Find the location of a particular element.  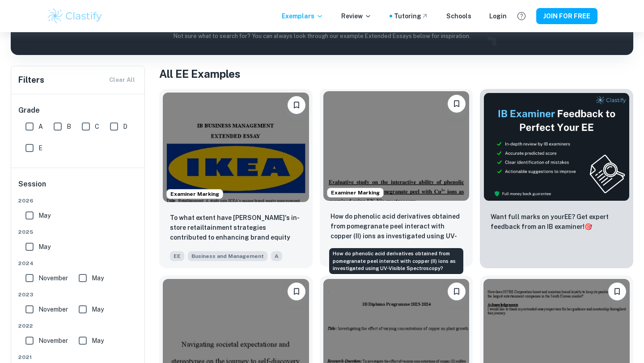

a: Tutoring is located at coordinates (411, 16).